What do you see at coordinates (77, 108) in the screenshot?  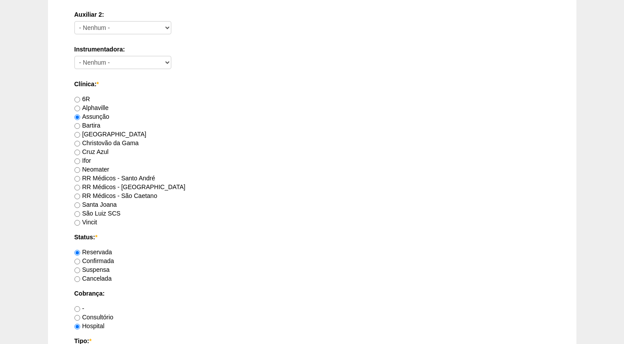 I see `input: Alphaville` at bounding box center [77, 108].